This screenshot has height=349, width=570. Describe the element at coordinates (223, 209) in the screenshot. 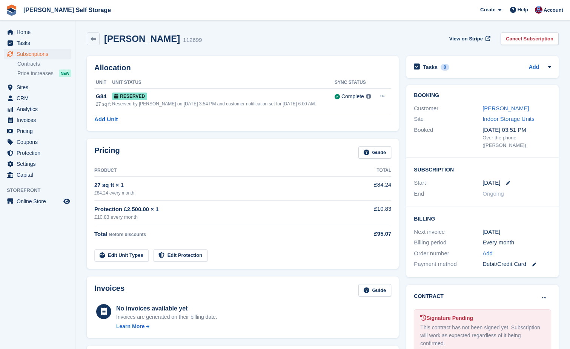

I see `div: Protection £2,500.00 × 1` at that location.